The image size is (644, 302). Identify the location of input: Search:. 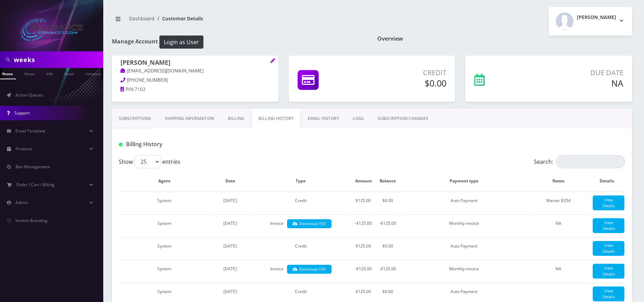
(590, 162).